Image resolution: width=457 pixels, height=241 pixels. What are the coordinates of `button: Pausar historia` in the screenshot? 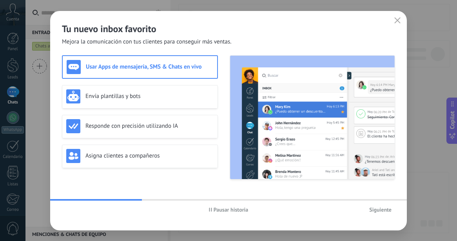 It's located at (229, 210).